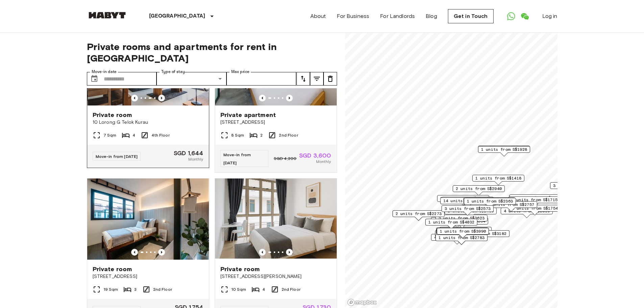  Describe the element at coordinates (463, 231) in the screenshot. I see `span: 1 units from S$3990` at that location.